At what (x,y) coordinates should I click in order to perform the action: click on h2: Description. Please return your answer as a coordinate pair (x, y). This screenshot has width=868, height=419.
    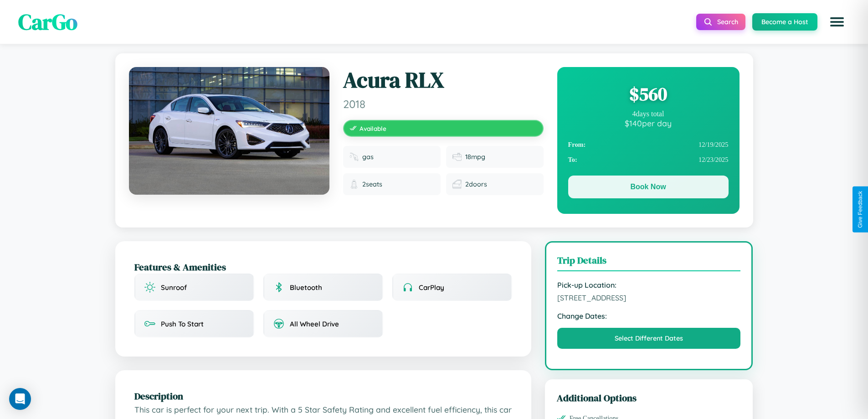
    Looking at the image, I should click on (323, 395).